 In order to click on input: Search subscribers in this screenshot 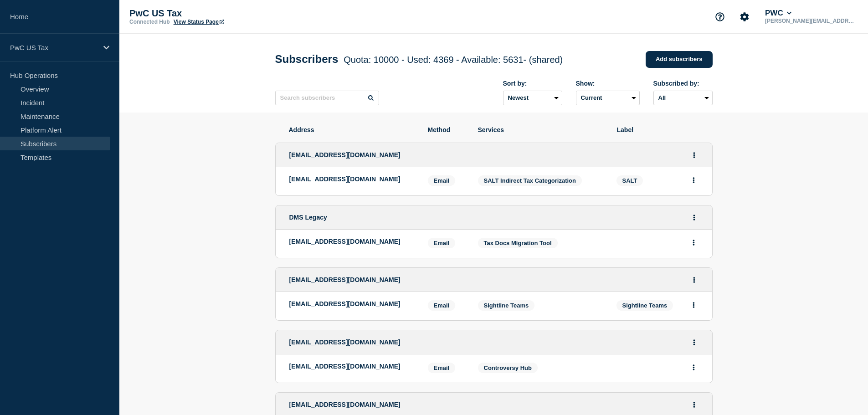, I will do `click(327, 98)`.